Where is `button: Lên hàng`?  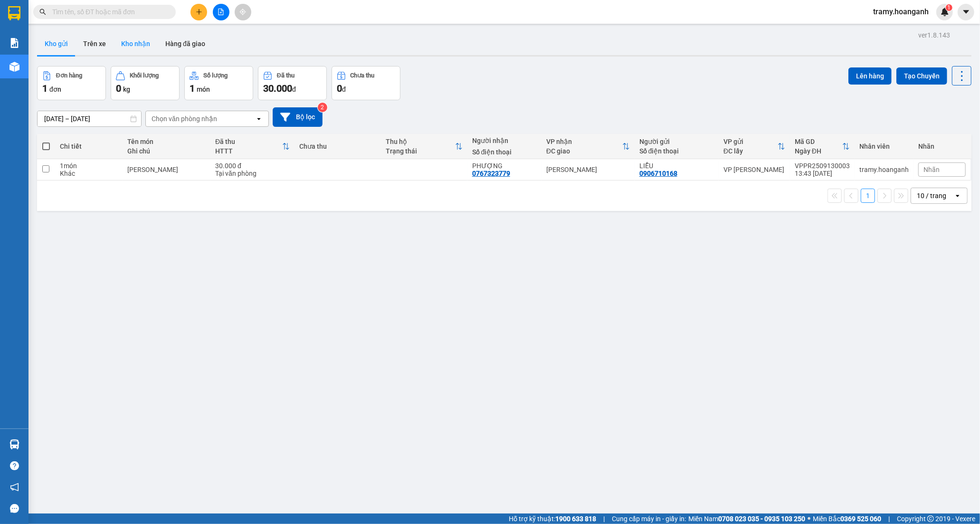
button: Lên hàng is located at coordinates (870, 76).